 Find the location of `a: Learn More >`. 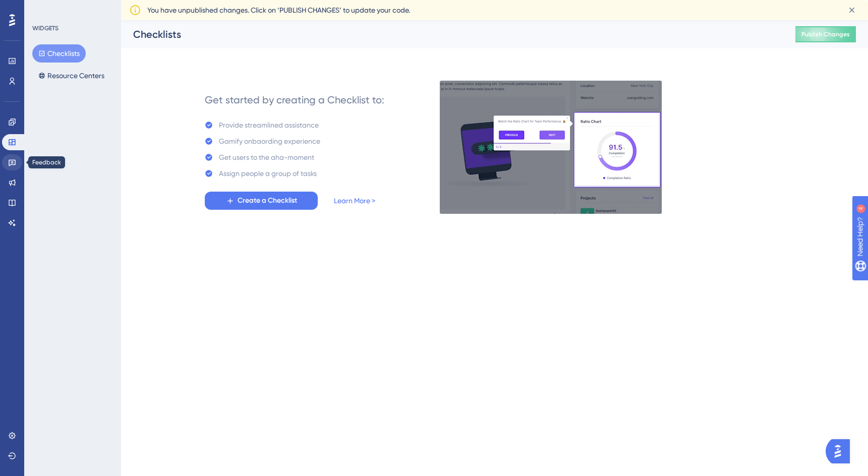

a: Learn More > is located at coordinates (355, 201).